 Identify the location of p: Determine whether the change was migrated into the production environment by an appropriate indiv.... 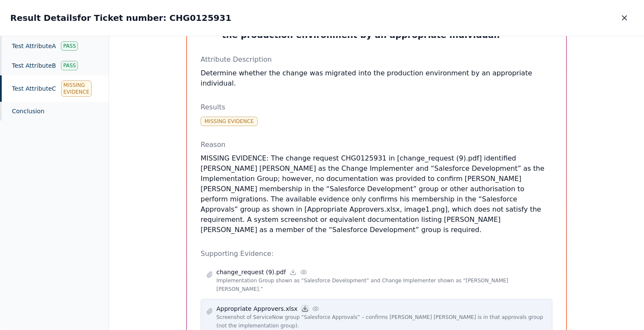
(376, 78).